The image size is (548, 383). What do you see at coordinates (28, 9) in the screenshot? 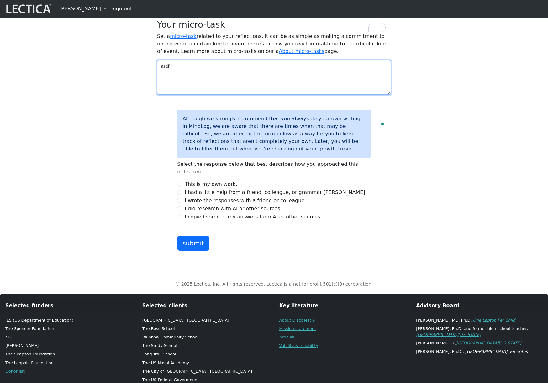
I see `img: lecticalive` at bounding box center [28, 9].